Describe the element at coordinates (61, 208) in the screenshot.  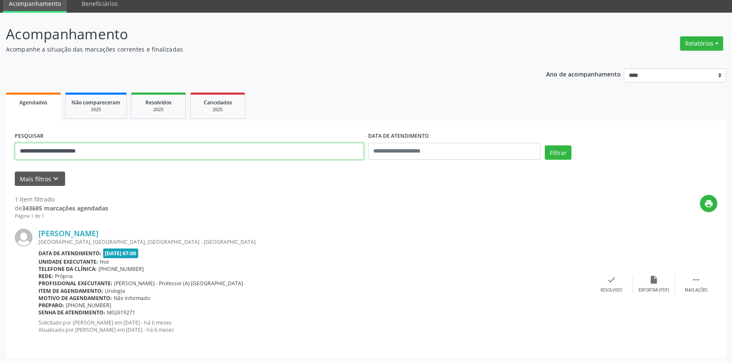
I see `div: de` at that location.